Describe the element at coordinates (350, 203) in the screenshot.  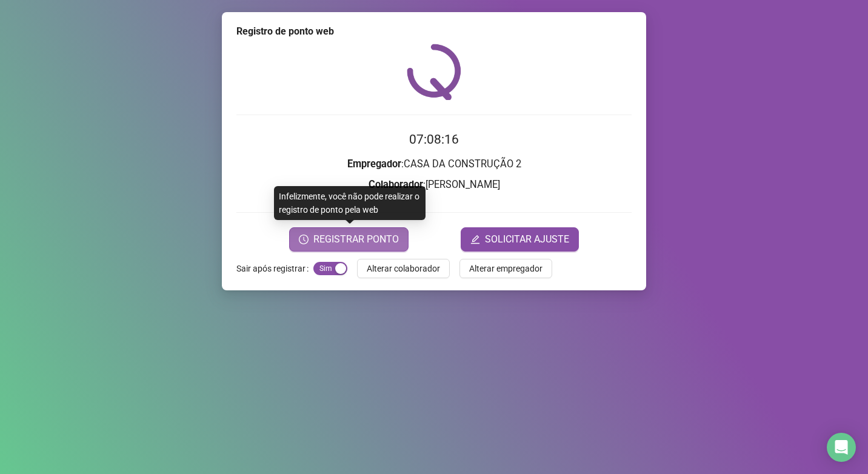
I see `div: Infelizmente, você não pode realizar o registro de ponto pela web` at that location.